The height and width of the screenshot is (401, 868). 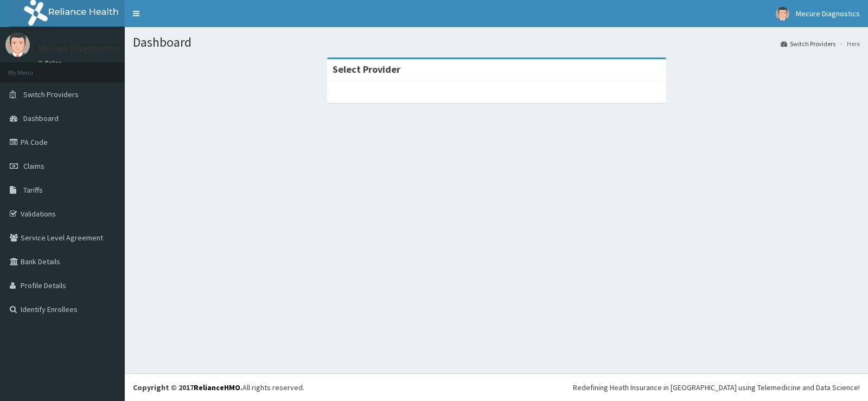 What do you see at coordinates (188, 388) in the screenshot?
I see `strong: Copyright © 2017 .` at bounding box center [188, 388].